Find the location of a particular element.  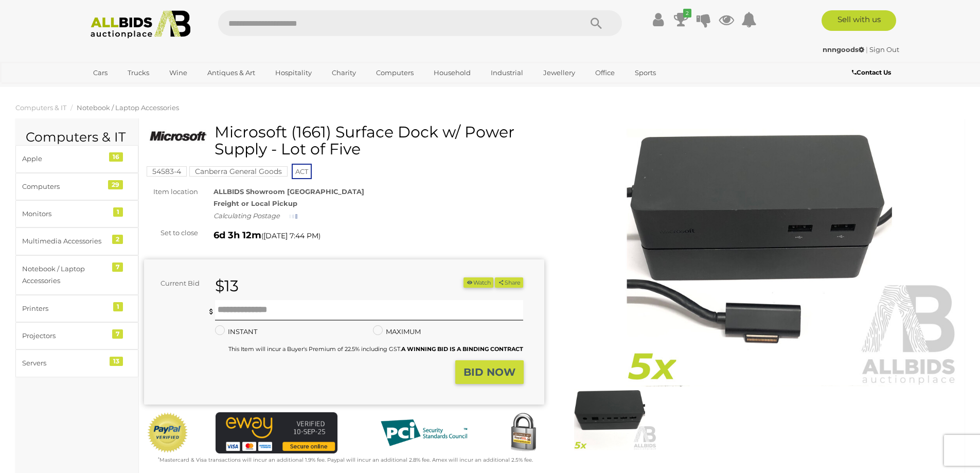

b: A WINNING BID IS A BINDING CONTRACT is located at coordinates (462, 349).